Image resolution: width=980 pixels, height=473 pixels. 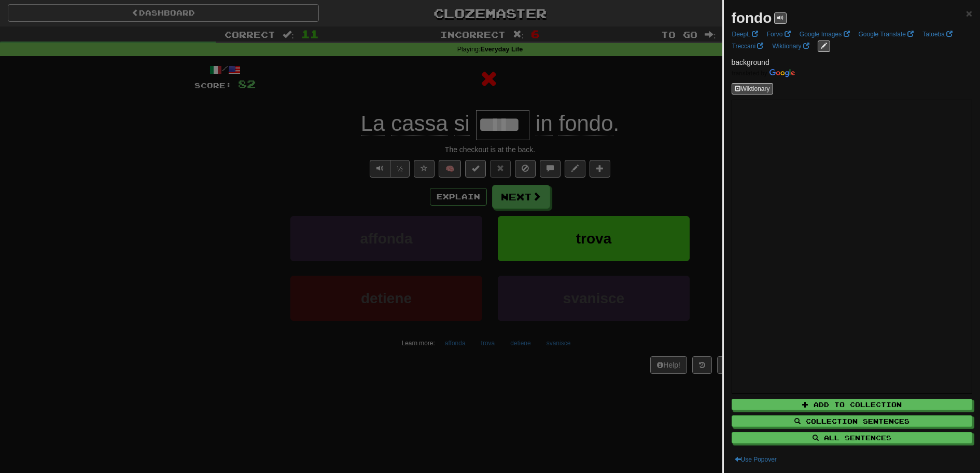 What do you see at coordinates (755, 459) in the screenshot?
I see `button: Use Popover` at bounding box center [755, 459].